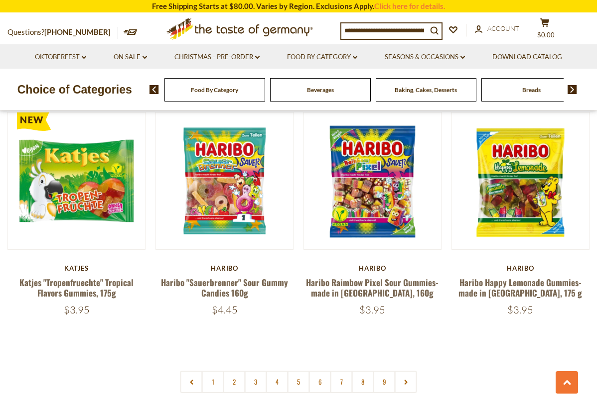 The image size is (597, 407). Describe the element at coordinates (217, 57) in the screenshot. I see `a: Christmas - PRE-ORDER` at that location.